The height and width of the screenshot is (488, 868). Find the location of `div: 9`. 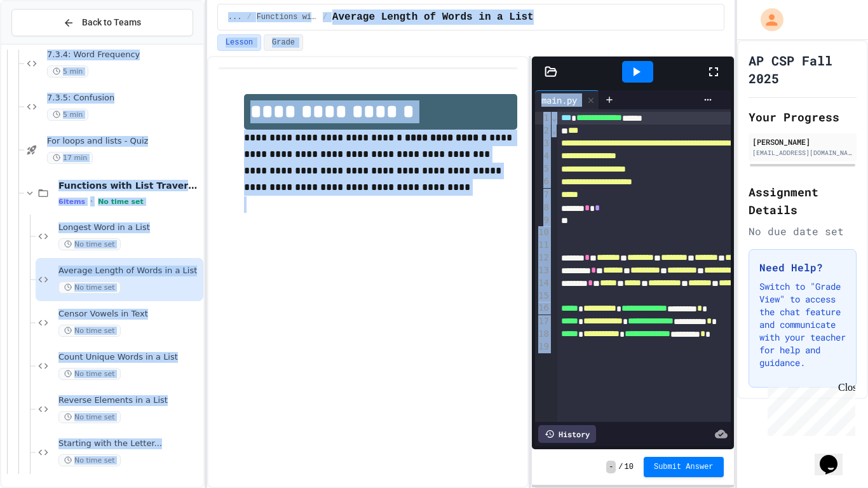

div: 9 is located at coordinates (542, 221).